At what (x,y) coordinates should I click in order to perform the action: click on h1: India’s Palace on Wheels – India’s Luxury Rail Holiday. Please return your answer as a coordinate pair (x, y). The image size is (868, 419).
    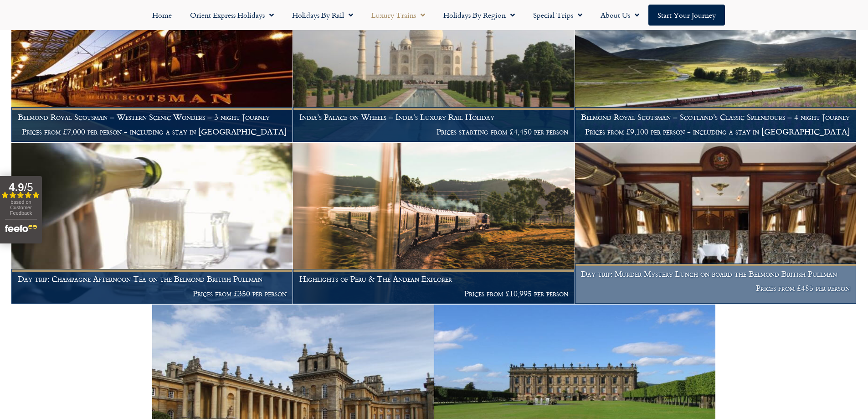
    Looking at the image, I should click on (434, 117).